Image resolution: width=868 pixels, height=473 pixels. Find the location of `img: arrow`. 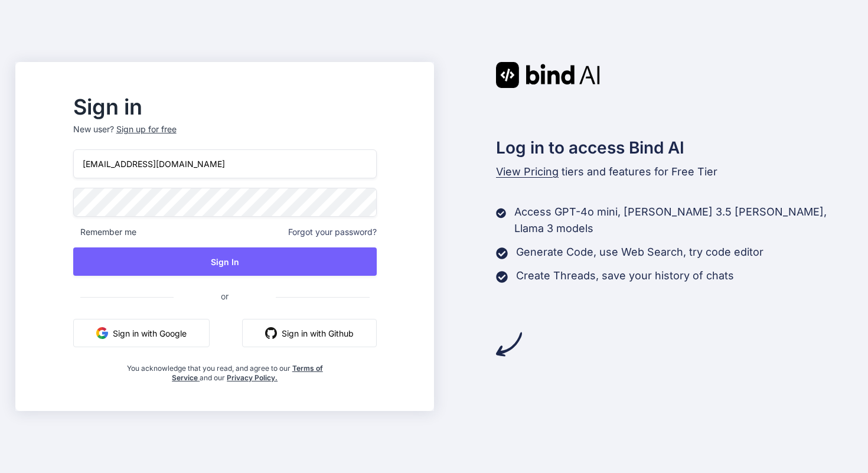

img: arrow is located at coordinates (509, 344).